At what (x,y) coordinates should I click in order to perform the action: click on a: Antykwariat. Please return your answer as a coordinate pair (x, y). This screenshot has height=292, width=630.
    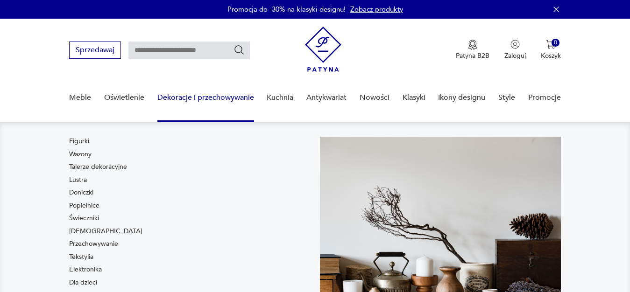
    Looking at the image, I should click on (327, 98).